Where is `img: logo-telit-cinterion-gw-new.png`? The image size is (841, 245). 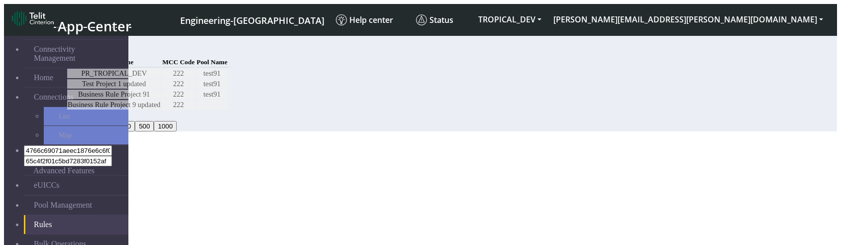 img: logo-telit-cinterion-gw-new.png is located at coordinates (33, 18).